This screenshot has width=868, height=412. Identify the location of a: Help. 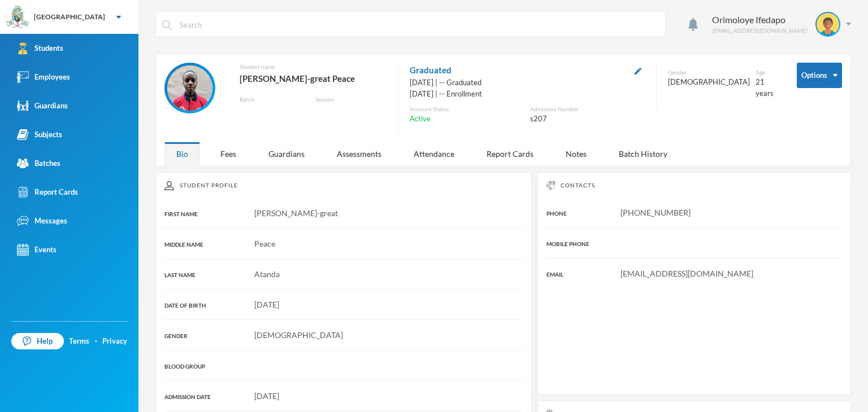
(37, 342).